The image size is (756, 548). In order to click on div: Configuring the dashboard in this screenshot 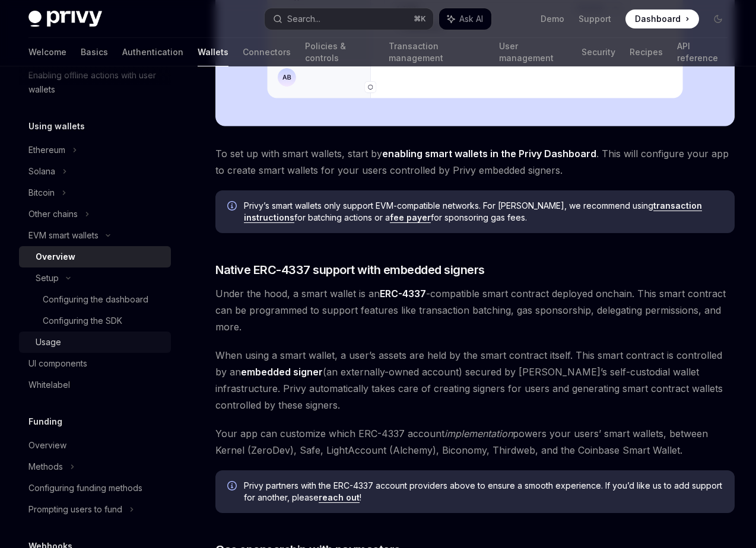, I will do `click(96, 299)`.